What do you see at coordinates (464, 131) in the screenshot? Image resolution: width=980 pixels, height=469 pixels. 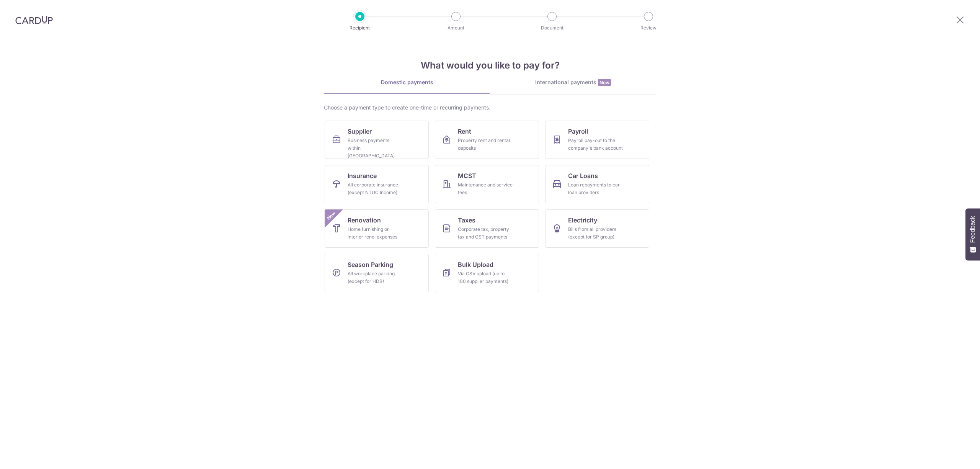 I see `span: Rent` at bounding box center [464, 131].